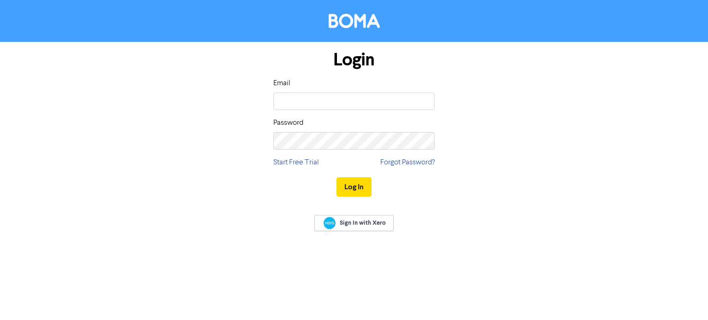 The height and width of the screenshot is (320, 708). I want to click on a: Start Free Trial, so click(296, 163).